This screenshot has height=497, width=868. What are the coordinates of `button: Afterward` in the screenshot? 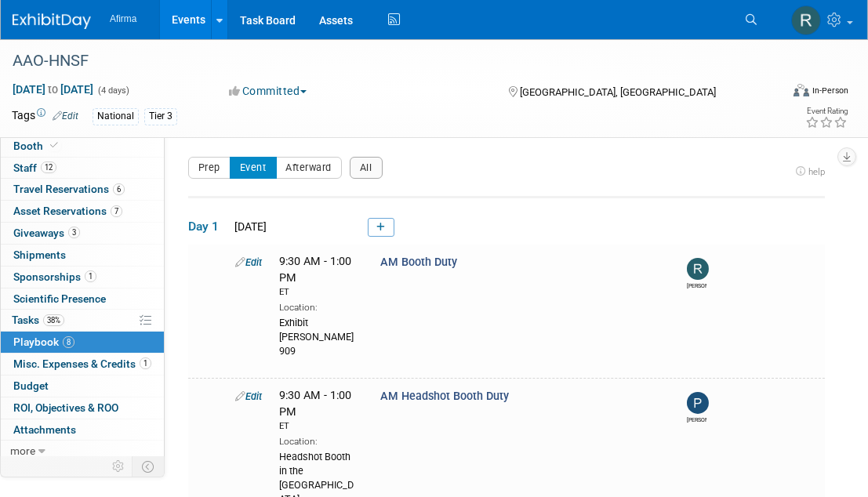 It's located at (309, 168).